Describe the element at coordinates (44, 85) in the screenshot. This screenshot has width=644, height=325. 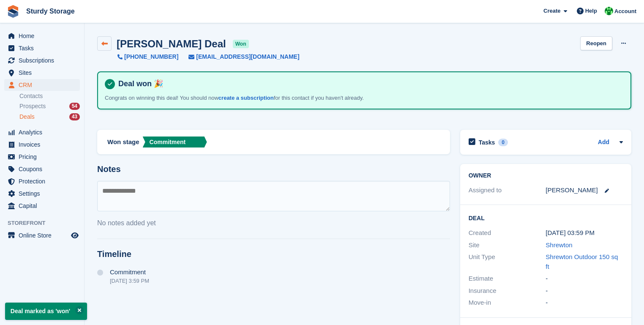
I see `span: CRM` at that location.